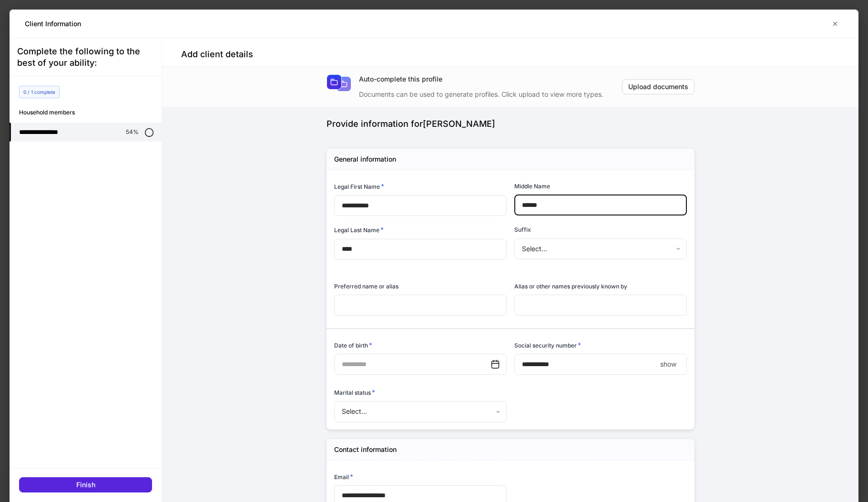 This screenshot has width=868, height=502. What do you see at coordinates (355, 393) in the screenshot?
I see `h6: Marital status` at bounding box center [355, 393].